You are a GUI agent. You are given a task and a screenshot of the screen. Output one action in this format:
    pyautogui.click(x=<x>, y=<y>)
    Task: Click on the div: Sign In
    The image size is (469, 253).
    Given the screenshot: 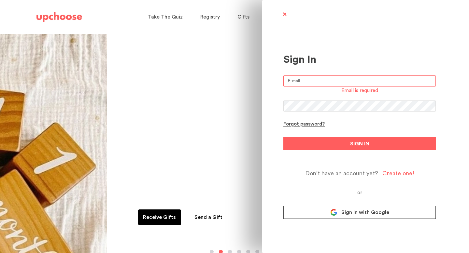 What is the action you would take?
    pyautogui.click(x=360, y=60)
    